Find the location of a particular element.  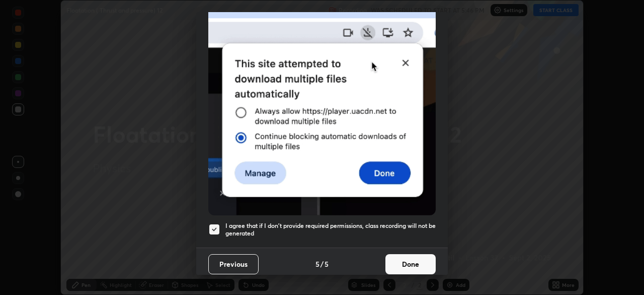

button: Previous is located at coordinates (233, 264).